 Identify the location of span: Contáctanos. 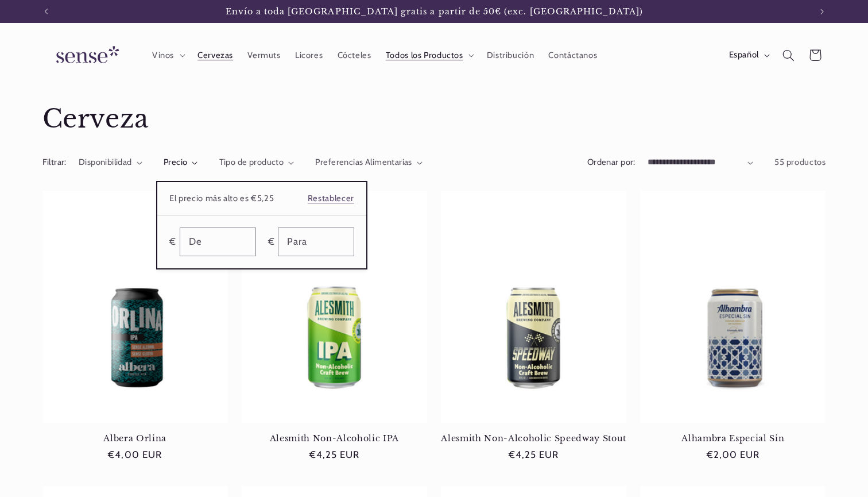
(572, 55).